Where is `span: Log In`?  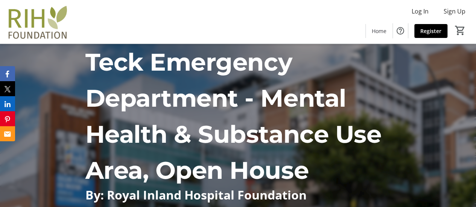 span: Log In is located at coordinates (420, 11).